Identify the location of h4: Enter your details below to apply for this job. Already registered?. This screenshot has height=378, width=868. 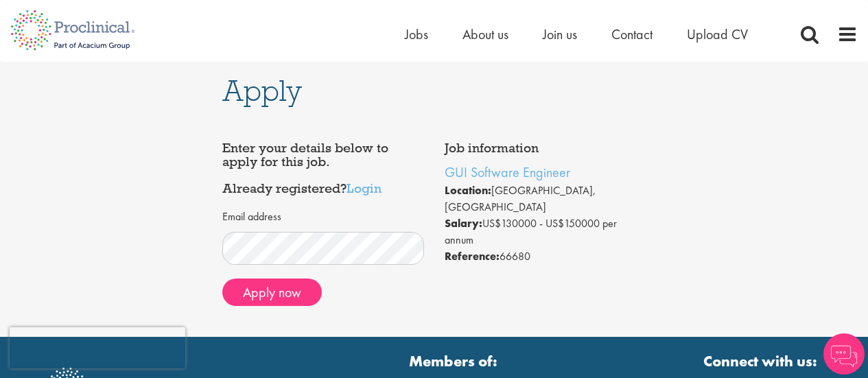
(324, 168).